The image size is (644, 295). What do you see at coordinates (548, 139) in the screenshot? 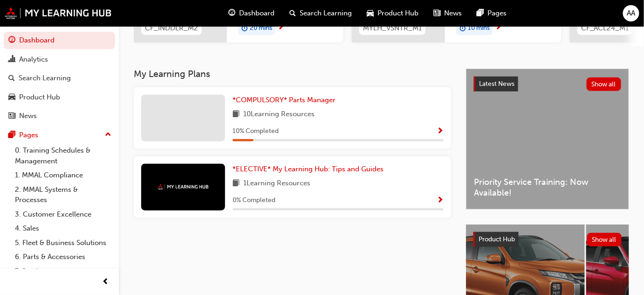
I see `a: Latest NewsShow allPriority Service Training: Now Available!` at bounding box center [548, 139].